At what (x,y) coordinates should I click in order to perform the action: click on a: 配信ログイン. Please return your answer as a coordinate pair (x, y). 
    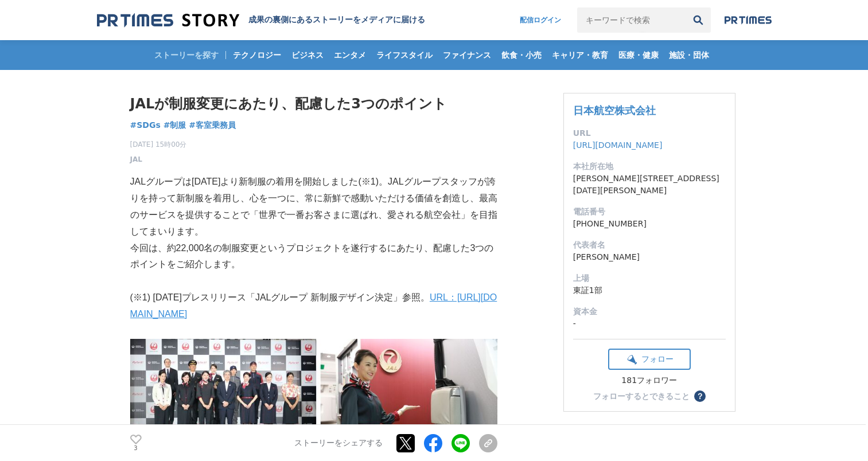
    Looking at the image, I should click on (540, 20).